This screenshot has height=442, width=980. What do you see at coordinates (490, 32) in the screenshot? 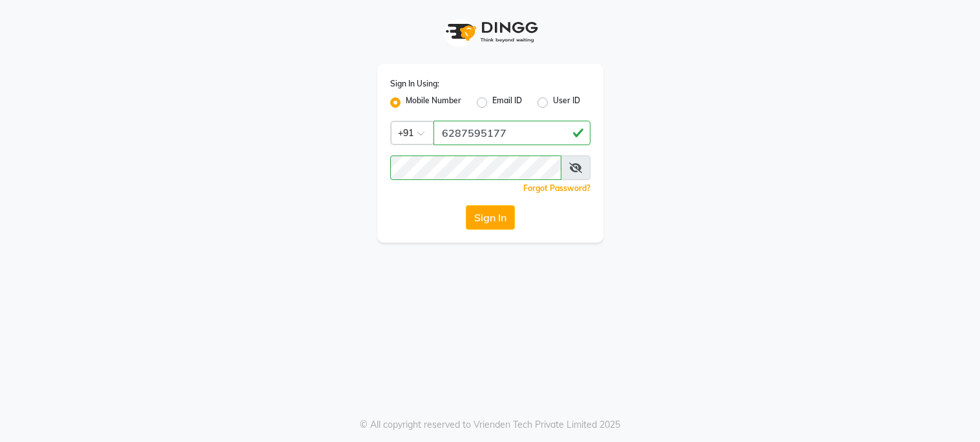
I see `img: logo1.svg` at bounding box center [490, 32].